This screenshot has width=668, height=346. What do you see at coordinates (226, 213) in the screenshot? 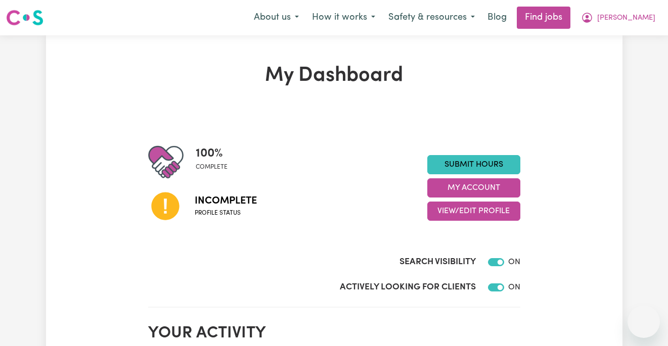
I see `span: Profile status` at bounding box center [226, 213].